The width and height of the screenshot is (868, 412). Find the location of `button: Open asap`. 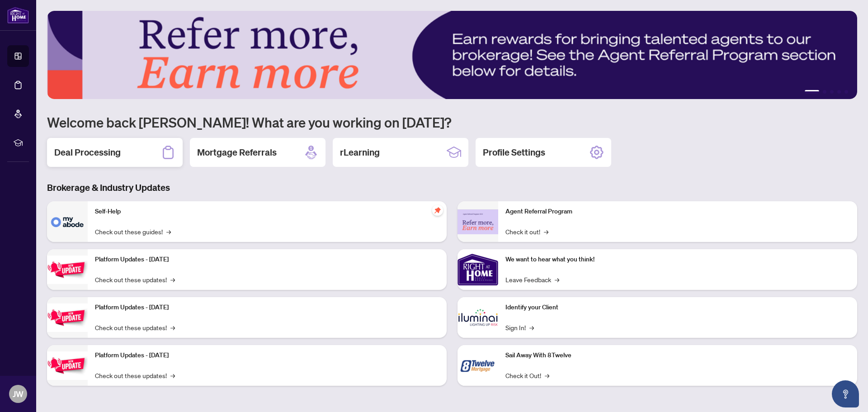

button: Open asap is located at coordinates (845, 394).